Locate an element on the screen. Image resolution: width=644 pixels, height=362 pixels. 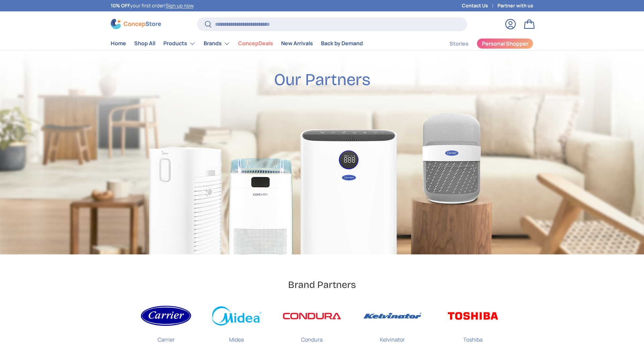
a: ConcepDeals is located at coordinates (256, 43).